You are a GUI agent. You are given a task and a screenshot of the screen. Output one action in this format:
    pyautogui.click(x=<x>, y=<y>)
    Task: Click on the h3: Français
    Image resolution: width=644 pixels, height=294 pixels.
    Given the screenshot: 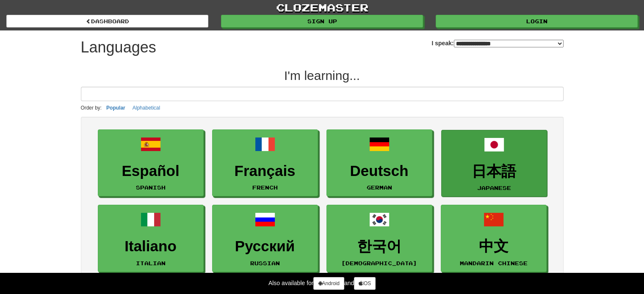 What is the action you would take?
    pyautogui.click(x=265, y=171)
    